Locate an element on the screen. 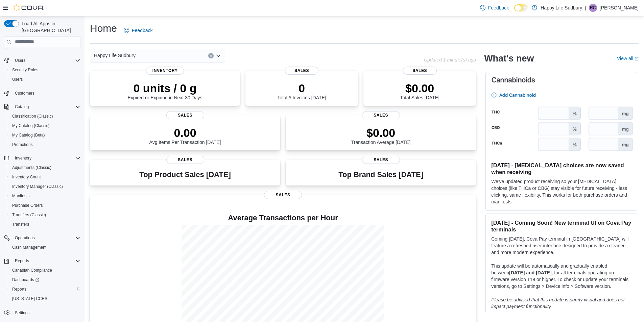 Image resolution: width=644 pixels, height=322 pixels. button: Manifests is located at coordinates (45, 196).